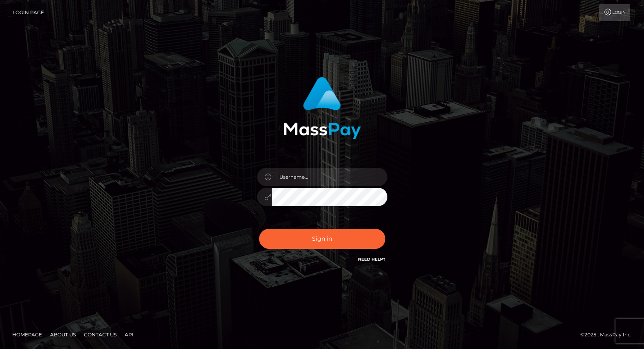 This screenshot has height=349, width=644. What do you see at coordinates (322, 108) in the screenshot?
I see `img: MassPay Login` at bounding box center [322, 108].